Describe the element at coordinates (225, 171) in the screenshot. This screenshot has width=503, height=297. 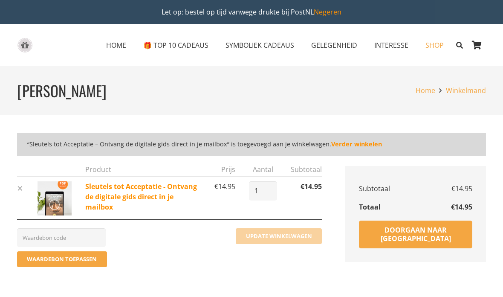
I see `th: Prijs` at that location.